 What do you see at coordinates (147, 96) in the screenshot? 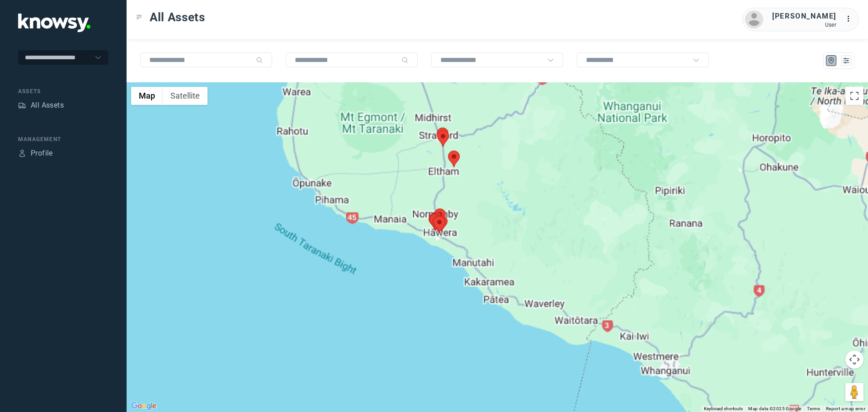
I see `button: Show street map` at bounding box center [147, 96].